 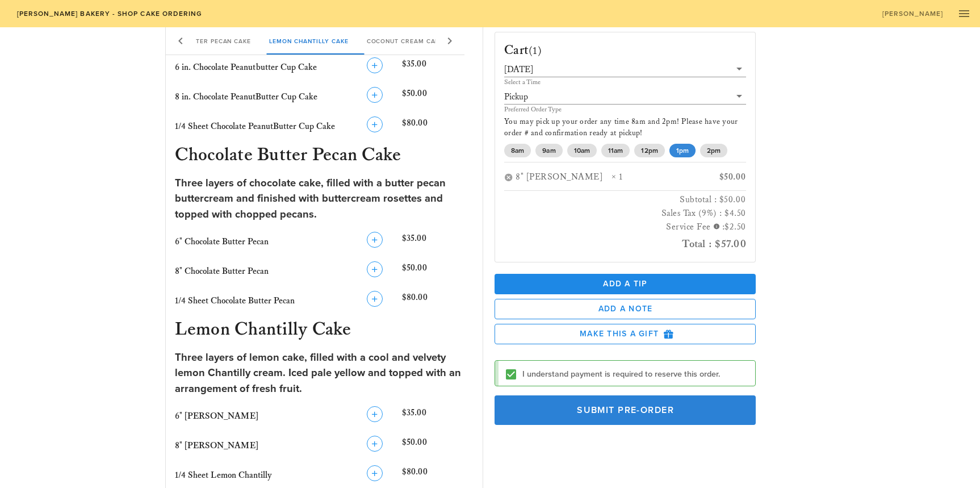 I want to click on label: I understand payment is required to reserve this order., so click(x=634, y=374).